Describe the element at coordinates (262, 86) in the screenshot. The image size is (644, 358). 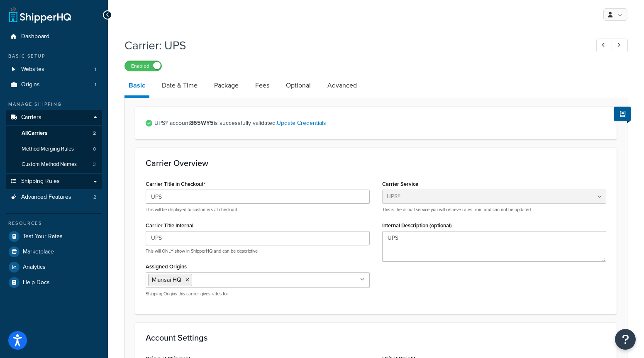
I see `a: Fees` at that location.